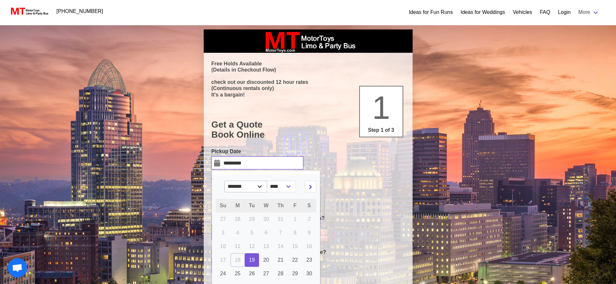 This screenshot has width=616, height=284. What do you see at coordinates (266, 246) in the screenshot?
I see `span: 13` at bounding box center [266, 246].